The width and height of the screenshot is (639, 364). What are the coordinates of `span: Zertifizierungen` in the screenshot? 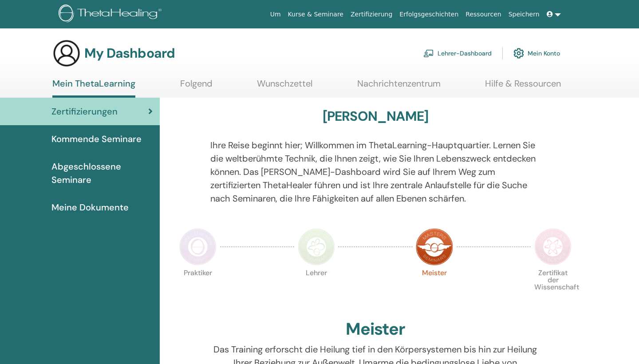 It's located at (85, 111).